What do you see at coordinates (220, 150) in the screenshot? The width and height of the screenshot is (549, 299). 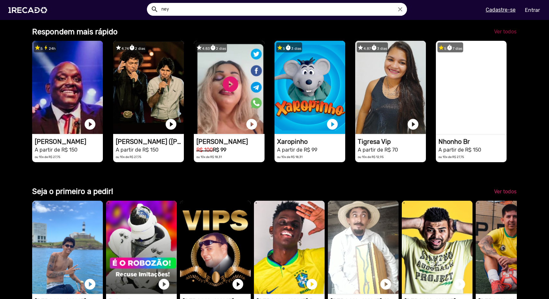 I see `b: R$ 99` at bounding box center [220, 150].